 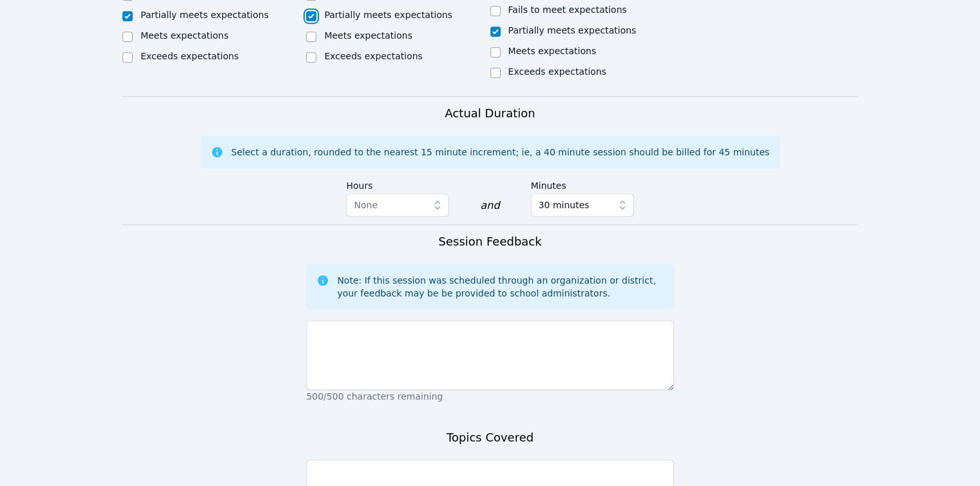 I want to click on label: Hours, so click(x=397, y=184).